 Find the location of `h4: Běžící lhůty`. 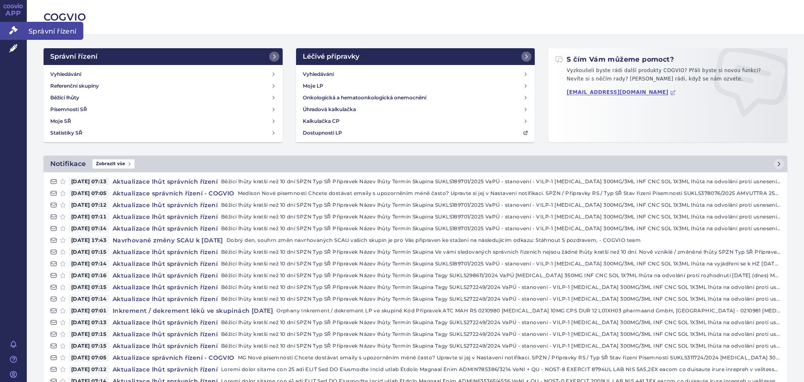

h4: Běžící lhůty is located at coordinates (65, 98).